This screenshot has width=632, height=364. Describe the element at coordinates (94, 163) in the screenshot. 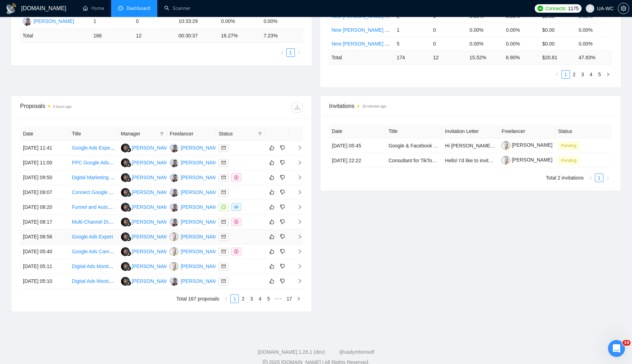

I see `td: PPC Google Ads Specialist for Niche Tour Agency` at that location.